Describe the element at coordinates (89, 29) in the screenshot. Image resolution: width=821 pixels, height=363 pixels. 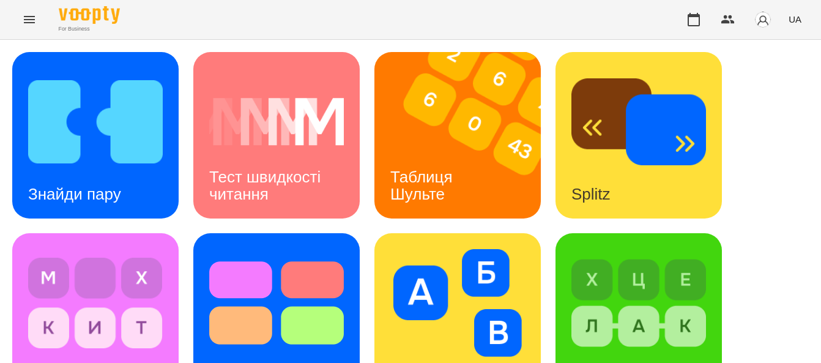
I see `span: For Business` at that location.